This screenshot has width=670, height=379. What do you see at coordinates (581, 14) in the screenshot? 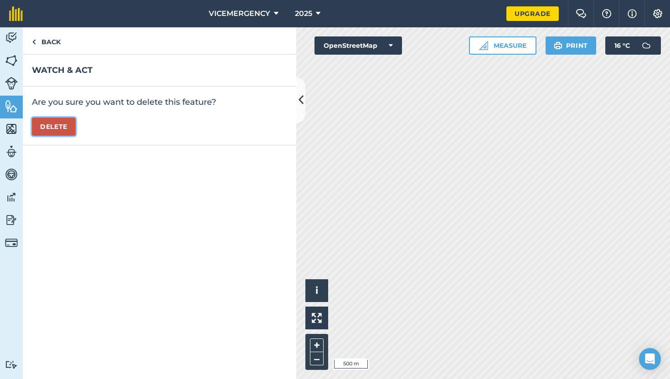
I see `img: Two speech bubbles overlapping with the left bubble in the forefront` at bounding box center [581, 14].